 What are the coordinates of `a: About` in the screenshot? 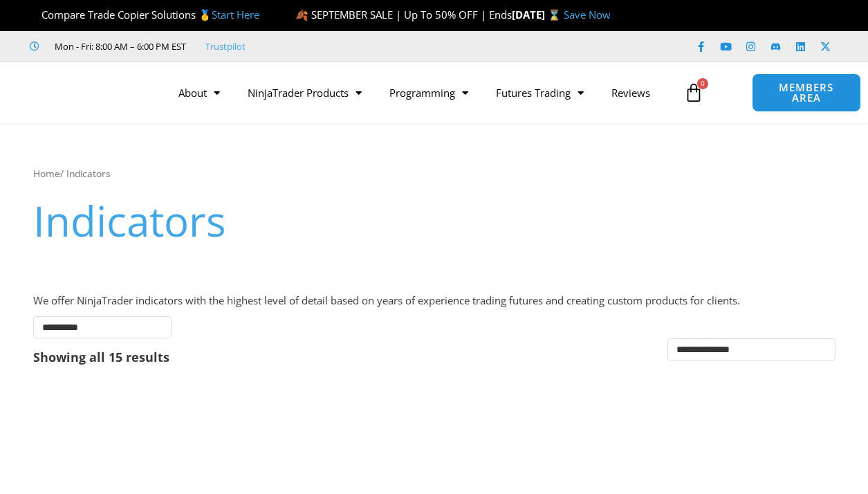 It's located at (199, 93).